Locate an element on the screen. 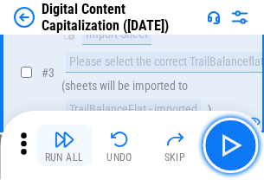 The image size is (264, 180). img: Settings menu is located at coordinates (240, 17).